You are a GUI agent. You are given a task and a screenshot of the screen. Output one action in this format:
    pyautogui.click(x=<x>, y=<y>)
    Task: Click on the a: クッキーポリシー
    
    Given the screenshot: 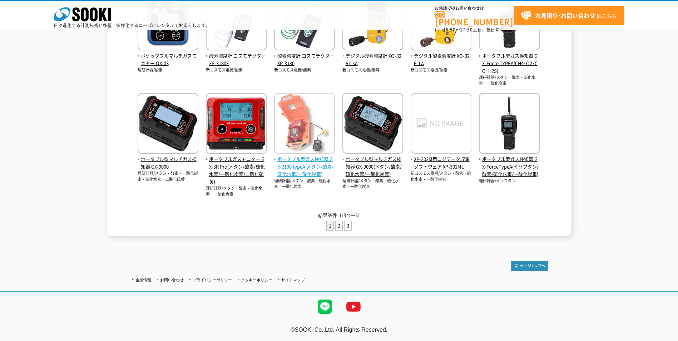 What is the action you would take?
    pyautogui.click(x=257, y=280)
    